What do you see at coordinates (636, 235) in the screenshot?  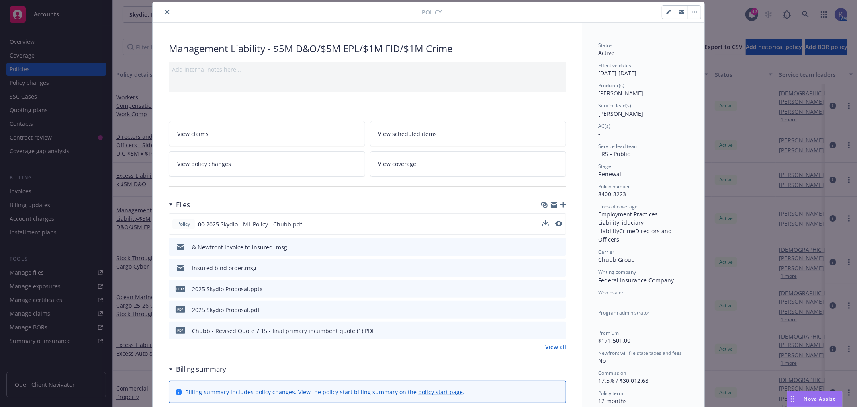 I see `span: Directors and Officers` at bounding box center [636, 235].